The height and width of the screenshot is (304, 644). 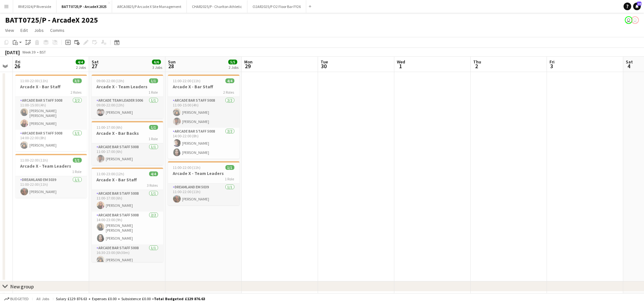 What do you see at coordinates (217, 6) in the screenshot?
I see `button: CHAR2025/P - Charlton Athletic` at bounding box center [217, 6].